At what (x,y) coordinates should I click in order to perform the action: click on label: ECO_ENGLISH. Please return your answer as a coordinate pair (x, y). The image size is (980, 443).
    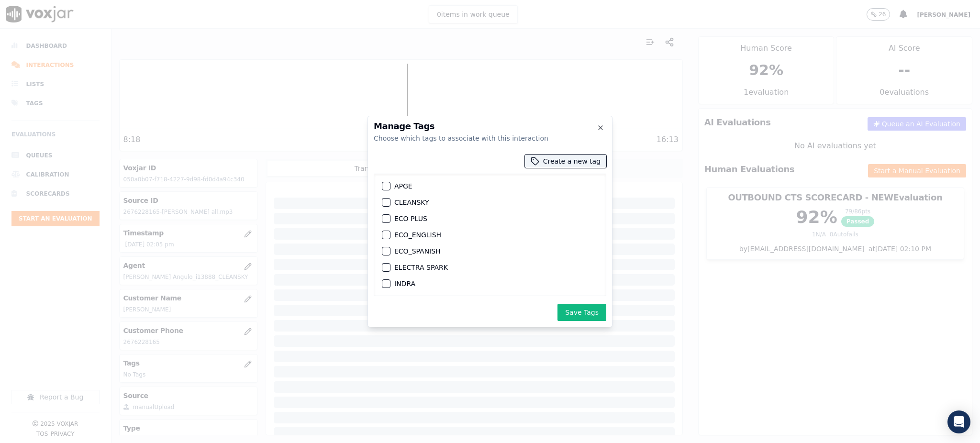
    Looking at the image, I should click on (418, 235).